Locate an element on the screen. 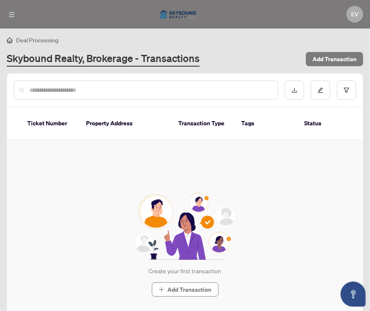 The height and width of the screenshot is (311, 370). span: menu is located at coordinates (12, 15).